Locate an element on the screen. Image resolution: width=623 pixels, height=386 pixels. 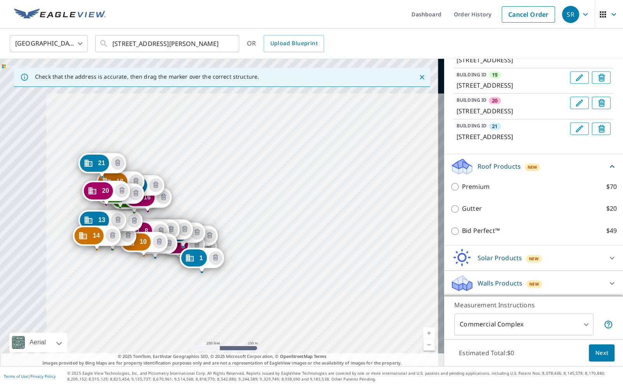
button: Delete building 13 is located at coordinates (118, 219).